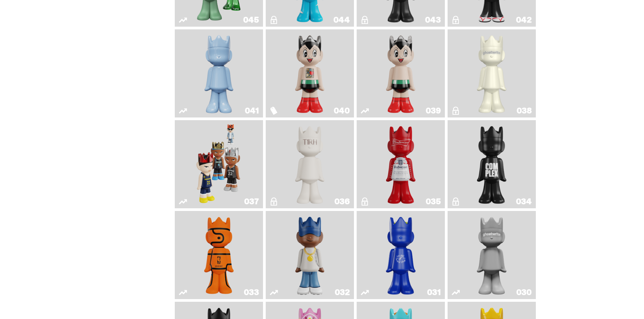  I want to click on img: One, so click(492, 255).